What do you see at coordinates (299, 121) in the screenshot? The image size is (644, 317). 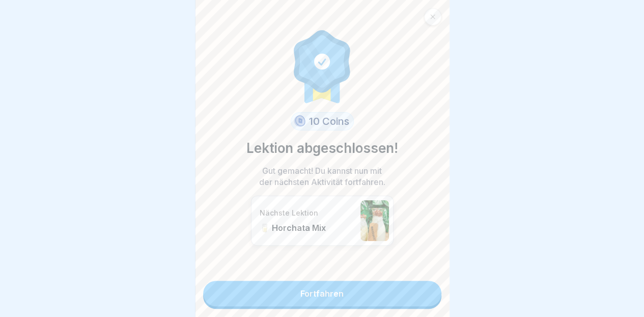 I see `img: coin.svg` at bounding box center [299, 121].